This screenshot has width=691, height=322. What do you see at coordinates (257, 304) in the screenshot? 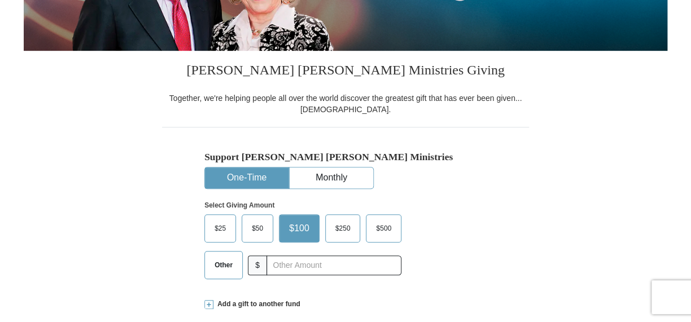
I see `span: Add a gift to another fund` at bounding box center [257, 304].